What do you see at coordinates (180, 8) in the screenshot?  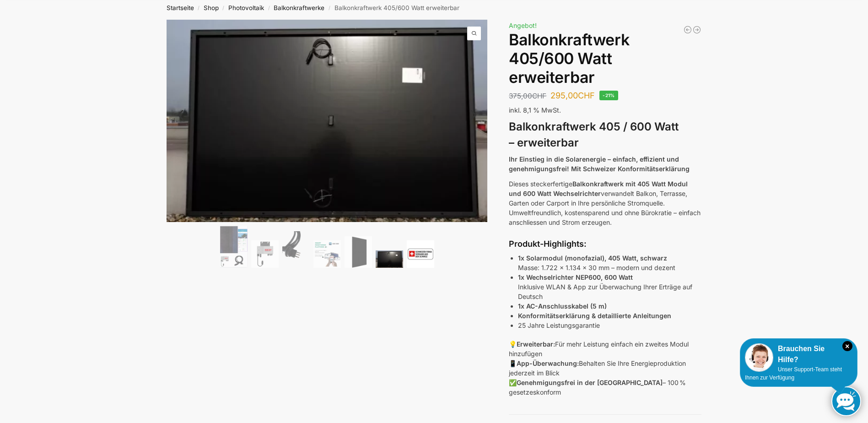 I see `a: Startseite` at bounding box center [180, 8].